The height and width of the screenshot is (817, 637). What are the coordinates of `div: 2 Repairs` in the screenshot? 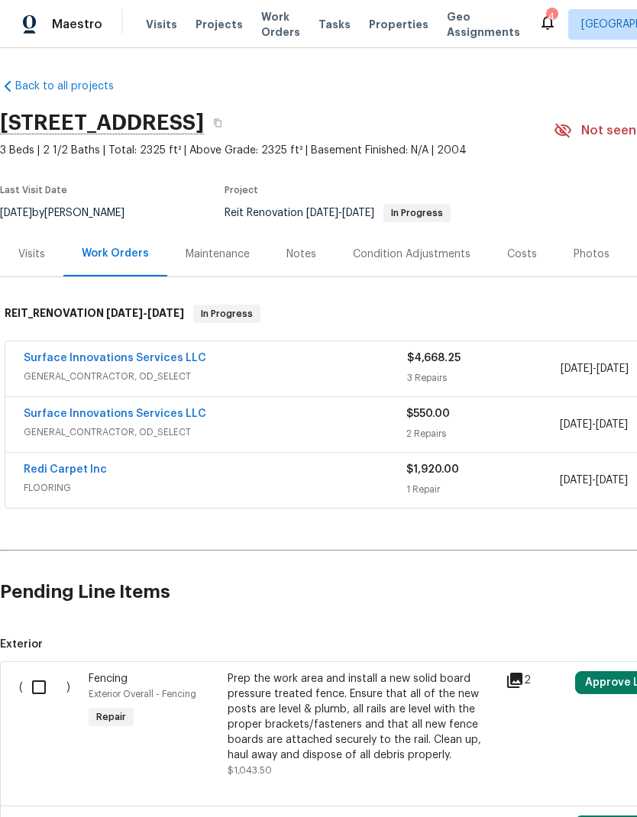 It's located at (483, 434).